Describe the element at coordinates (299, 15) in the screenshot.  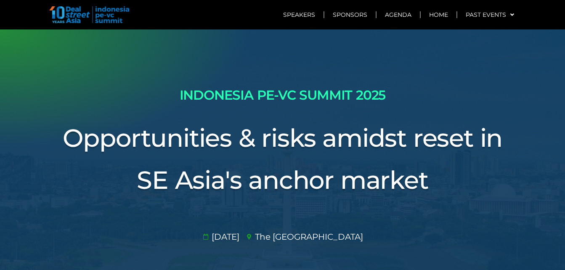
I see `a: Speakers` at that location.